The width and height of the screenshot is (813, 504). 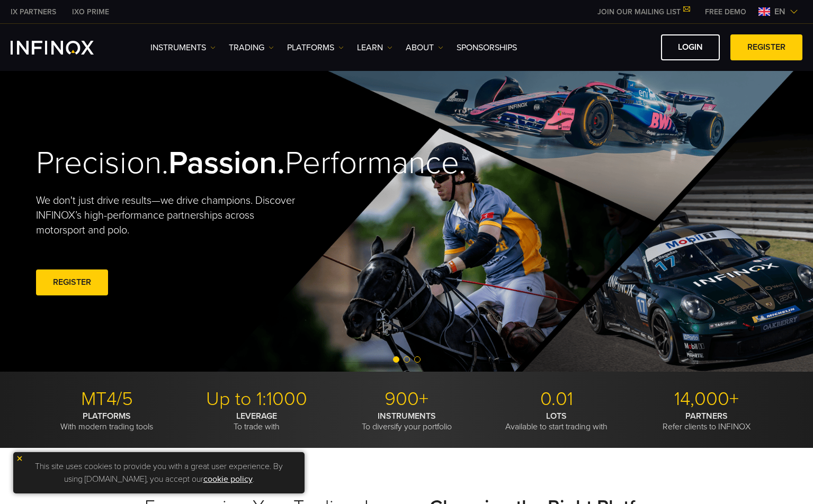 What do you see at coordinates (107, 399) in the screenshot?
I see `p: MT4/5` at bounding box center [107, 399].